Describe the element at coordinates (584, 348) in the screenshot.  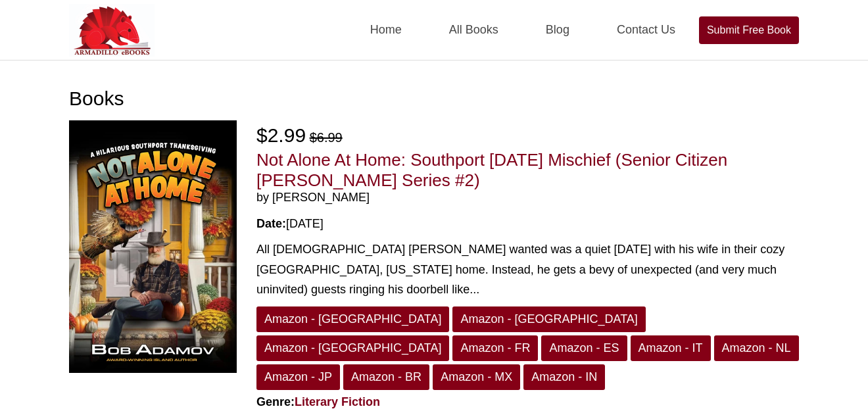
I see `a: Amazon - ES` at that location.